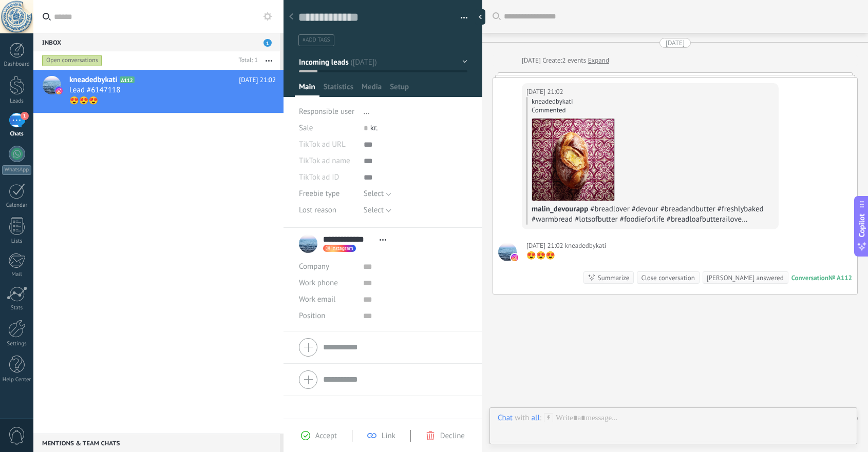 Image resolution: width=868 pixels, height=452 pixels. What do you see at coordinates (307, 89) in the screenshot?
I see `span: Main` at bounding box center [307, 89].